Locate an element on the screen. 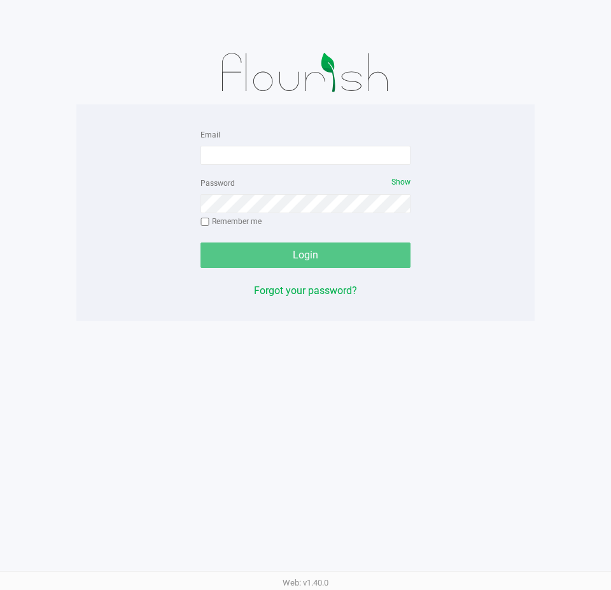 The width and height of the screenshot is (611, 590). label: Email is located at coordinates (210, 135).